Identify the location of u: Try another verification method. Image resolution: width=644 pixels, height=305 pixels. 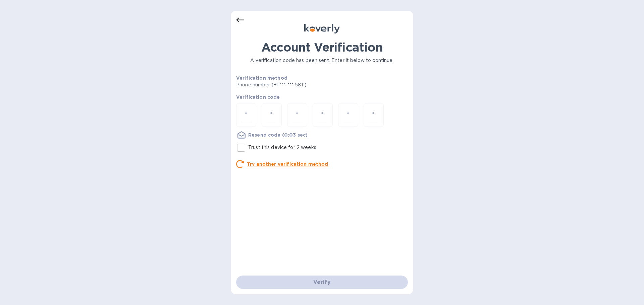
(288, 164).